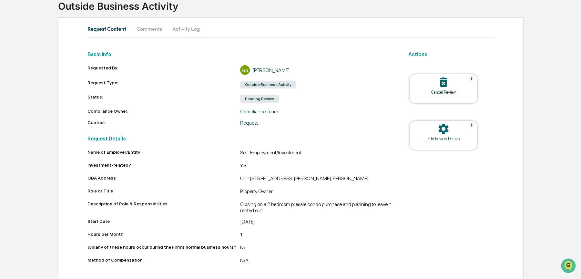  I want to click on div: Request, so click(316, 123).